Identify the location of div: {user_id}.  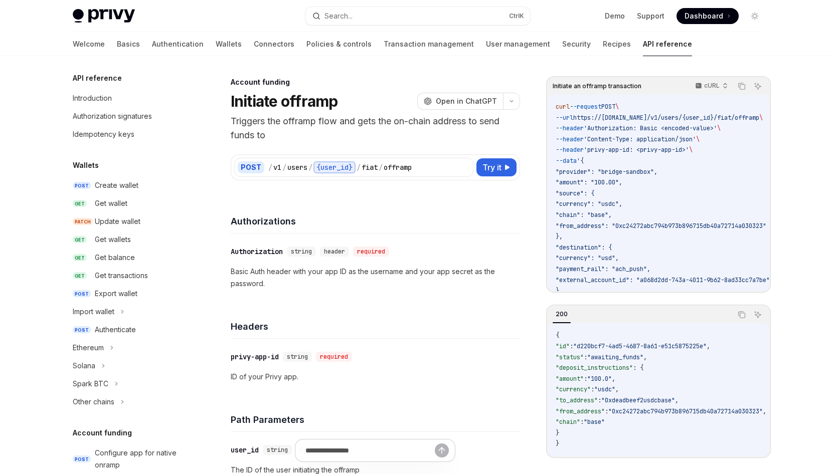
(335, 168).